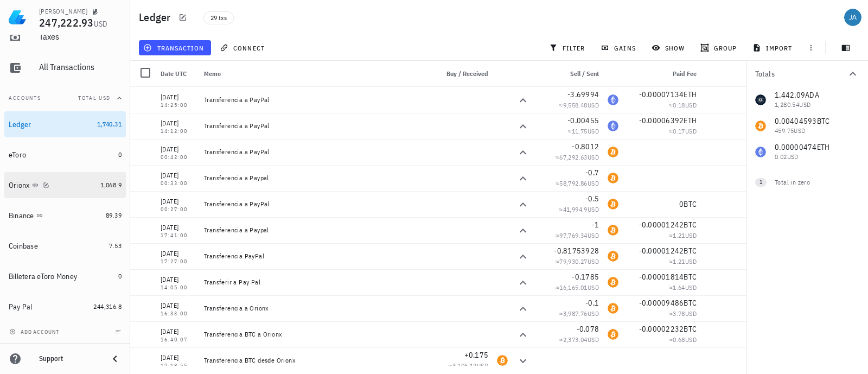 The height and width of the screenshot is (374, 868). I want to click on button: add account, so click(35, 331).